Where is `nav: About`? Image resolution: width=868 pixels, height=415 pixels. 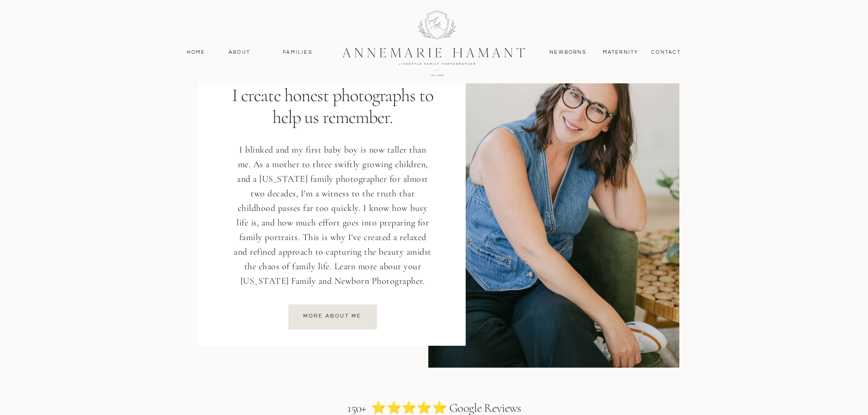 nav: About is located at coordinates (239, 52).